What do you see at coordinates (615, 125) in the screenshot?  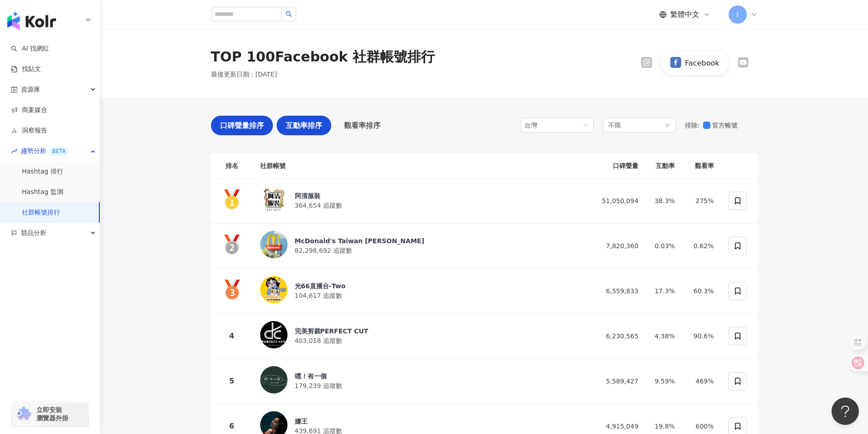 I see `span: 不限` at bounding box center [615, 125].